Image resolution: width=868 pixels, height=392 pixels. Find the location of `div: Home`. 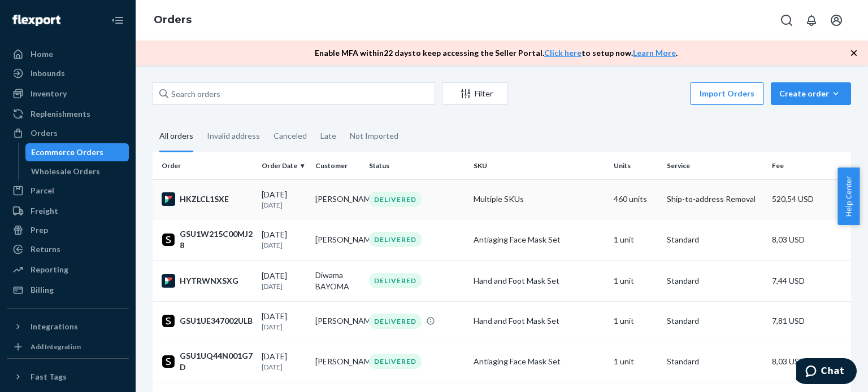

div: Home is located at coordinates (42, 54).